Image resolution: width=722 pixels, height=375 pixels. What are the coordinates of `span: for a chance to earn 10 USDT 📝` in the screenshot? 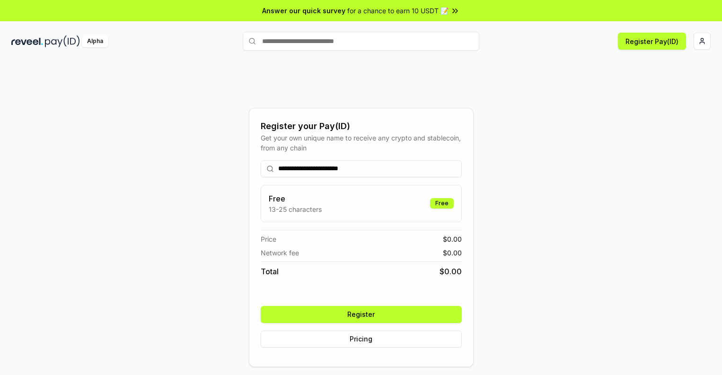 It's located at (398, 10).